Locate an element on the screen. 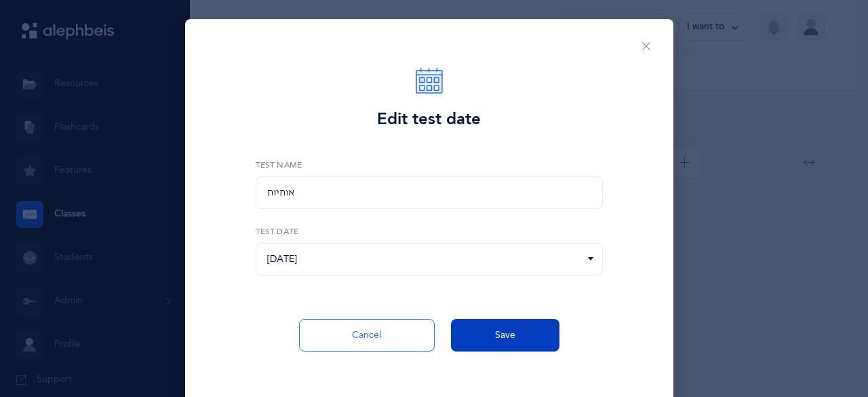 This screenshot has width=868, height=397. label: Test date is located at coordinates (430, 231).